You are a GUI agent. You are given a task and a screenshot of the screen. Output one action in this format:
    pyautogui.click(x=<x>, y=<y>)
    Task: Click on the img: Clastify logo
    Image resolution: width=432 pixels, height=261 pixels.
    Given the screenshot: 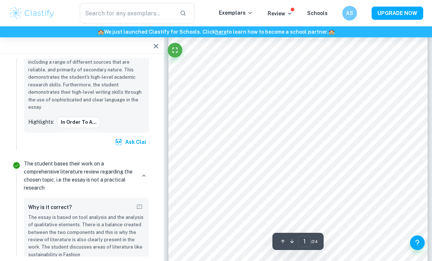 What is the action you would take?
    pyautogui.click(x=32, y=13)
    